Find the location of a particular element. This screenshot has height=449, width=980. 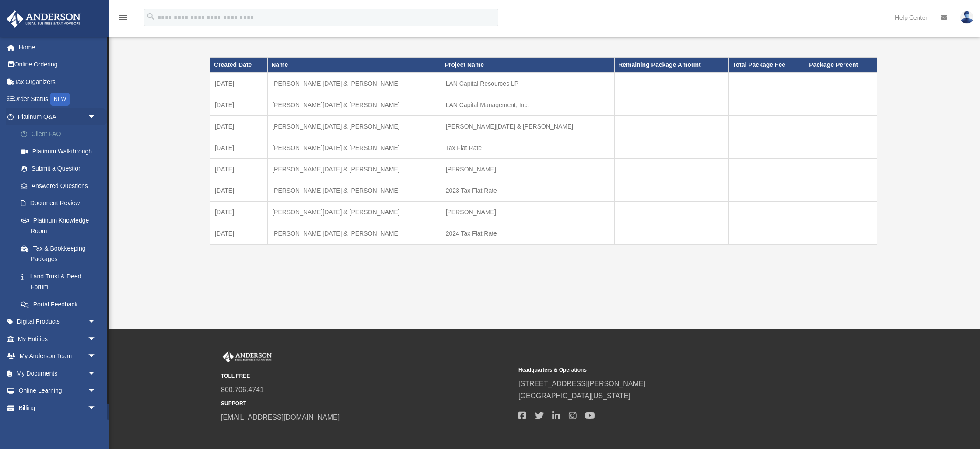

a: Land Trust & Deed Forum is located at coordinates (61, 282).